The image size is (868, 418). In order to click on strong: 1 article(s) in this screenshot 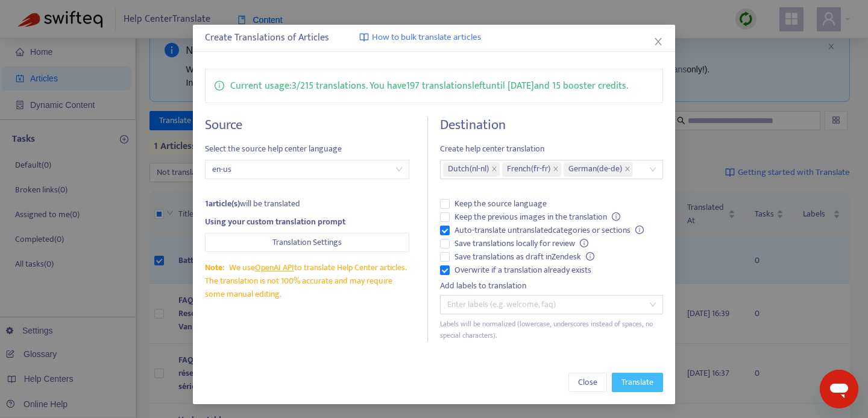, I will do `click(223, 203)`.